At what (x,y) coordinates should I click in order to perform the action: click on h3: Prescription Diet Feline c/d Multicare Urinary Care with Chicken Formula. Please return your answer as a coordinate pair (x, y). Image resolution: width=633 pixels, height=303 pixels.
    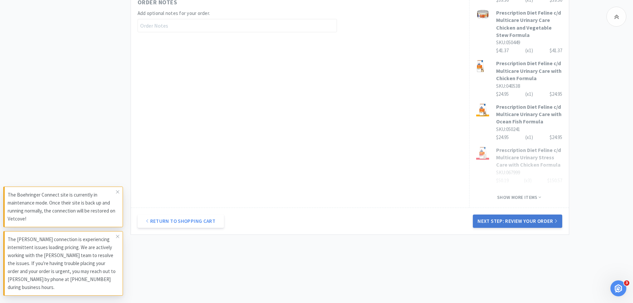
    Looking at the image, I should click on (529, 70).